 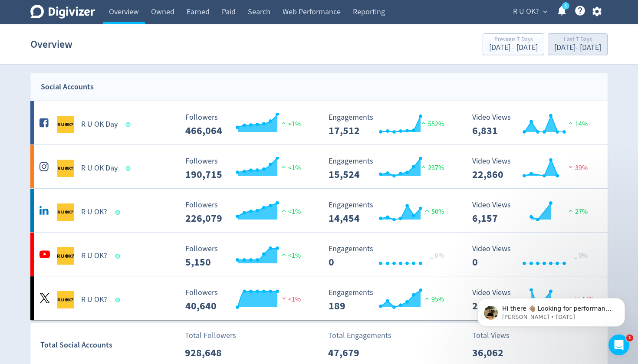 What do you see at coordinates (319, 254) in the screenshot?
I see `a: R U OK? undefinedR U OK? Followers --- Followers 5,150 <1% Engagements 0 Engagements 0 _ 0% Video...` at bounding box center [319, 254].